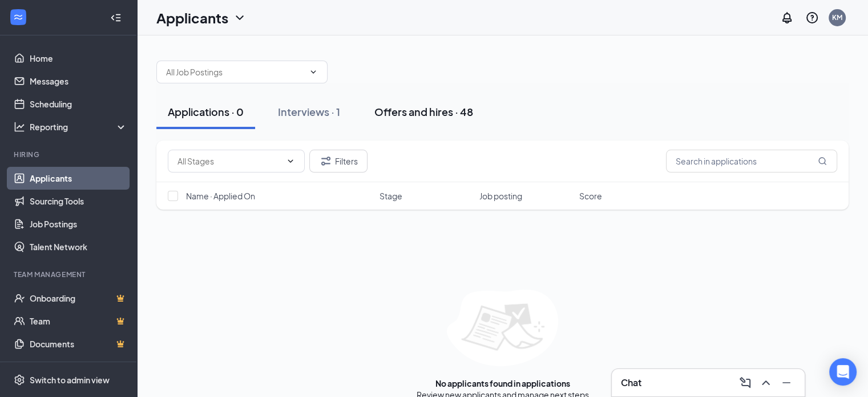 The image size is (868, 397). Describe the element at coordinates (78, 247) in the screenshot. I see `a: Talent Network` at that location.